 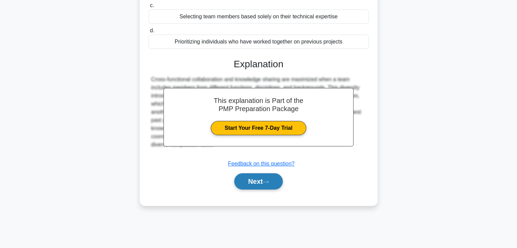 What do you see at coordinates (261, 163) in the screenshot?
I see `u: Feedback on this question?` at bounding box center [261, 163].